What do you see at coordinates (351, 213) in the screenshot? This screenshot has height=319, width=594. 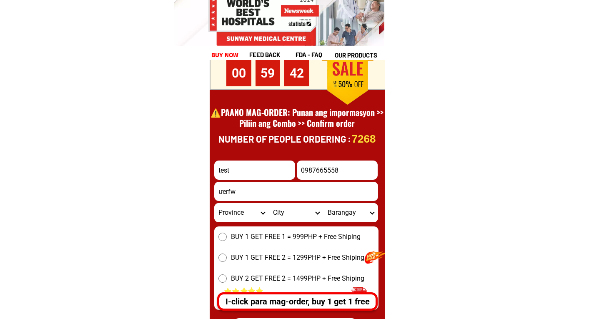 I see `select: Select commune` at bounding box center [351, 213].